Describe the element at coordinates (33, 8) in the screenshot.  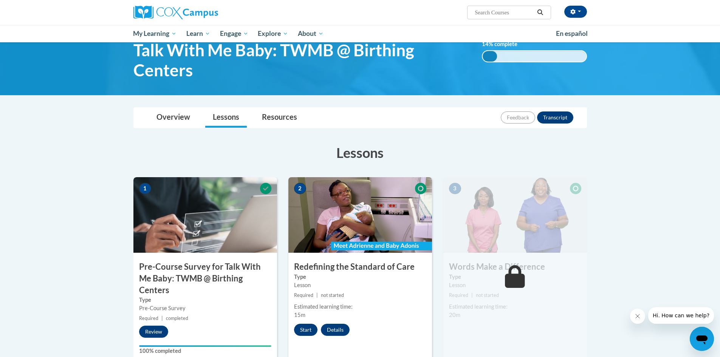
I see `span: Hi. How can we help?` at that location.